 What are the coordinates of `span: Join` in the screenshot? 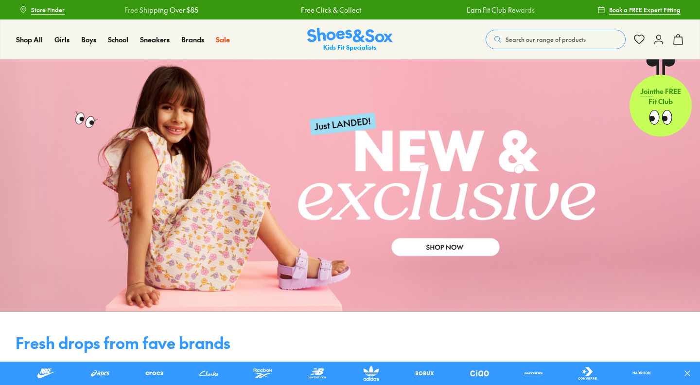 It's located at (647, 91).